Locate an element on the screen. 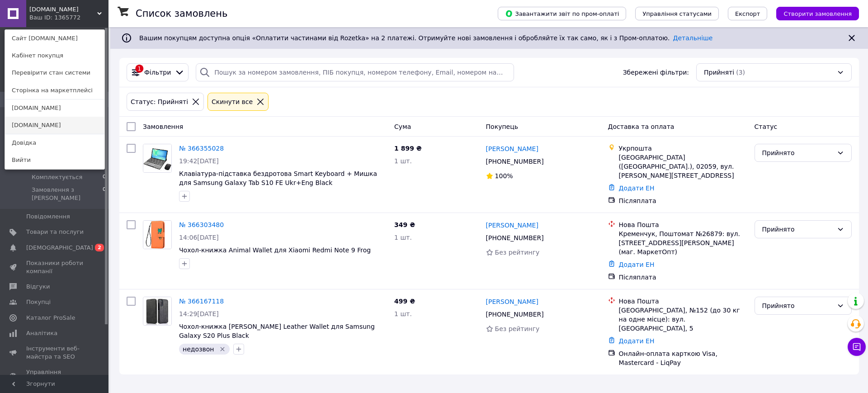  a: Перевірити стан системи is located at coordinates (55, 72).